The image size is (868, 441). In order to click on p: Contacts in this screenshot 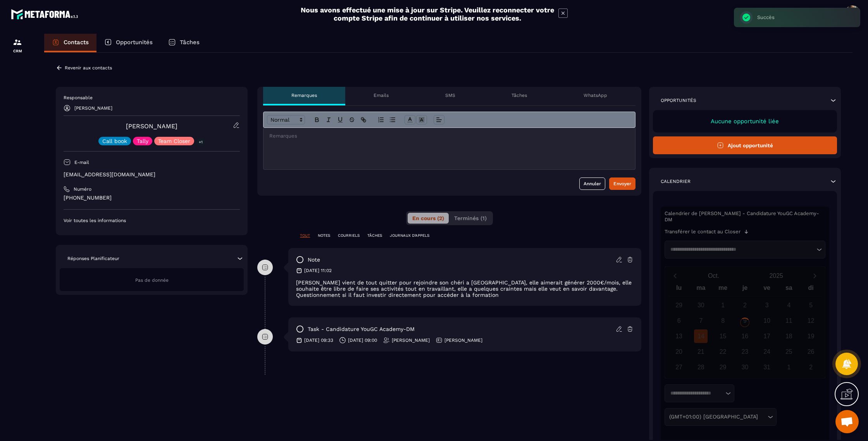, I will do `click(76, 42)`.